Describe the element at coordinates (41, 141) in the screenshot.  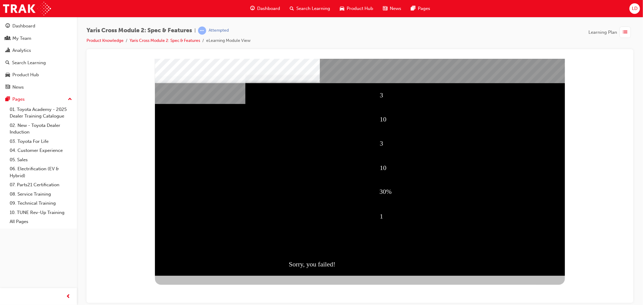
I see `a: 03. Toyota For Life` at that location.